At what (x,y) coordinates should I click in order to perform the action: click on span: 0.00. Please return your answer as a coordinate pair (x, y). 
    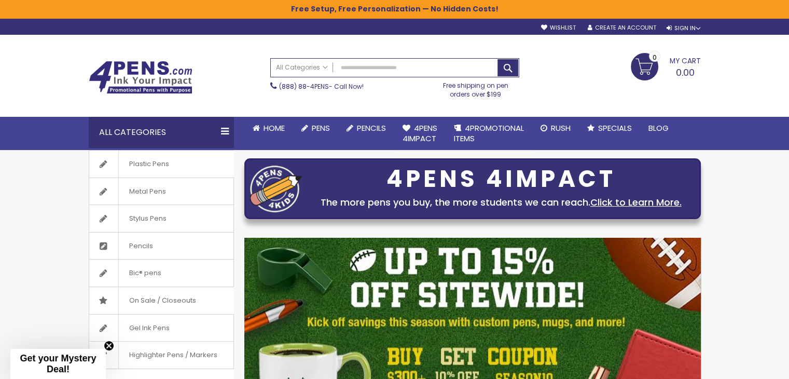
    Looking at the image, I should click on (686, 72).